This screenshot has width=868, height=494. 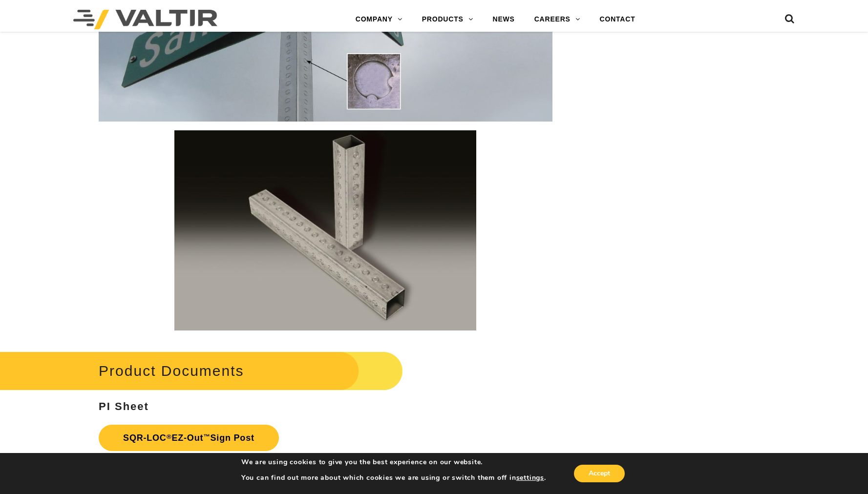 What do you see at coordinates (145, 20) in the screenshot?
I see `img: Valtir` at bounding box center [145, 20].